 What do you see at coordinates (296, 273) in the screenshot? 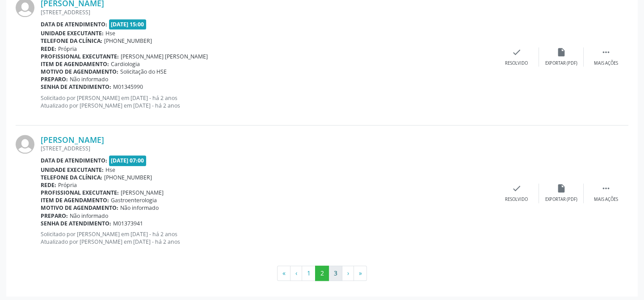
I see `button: Go to previous page` at bounding box center [296, 273].